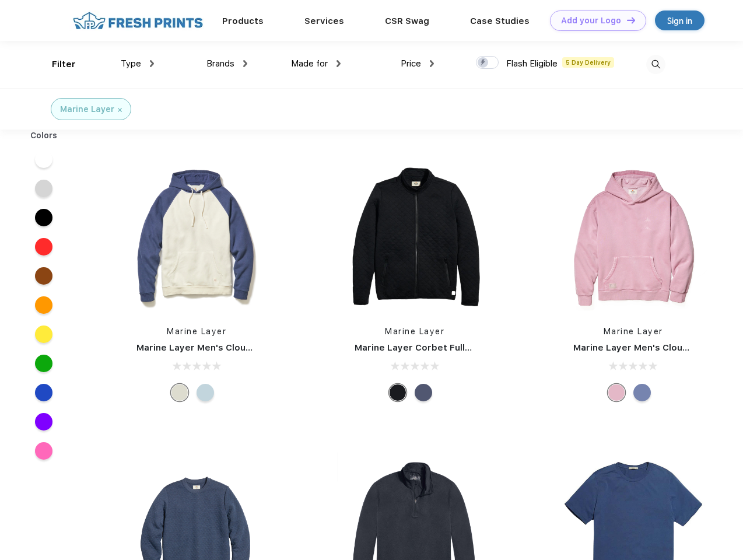 This screenshot has width=743, height=560. I want to click on a: Marine Layer Corbet Full-Zip Jacket, so click(435, 348).